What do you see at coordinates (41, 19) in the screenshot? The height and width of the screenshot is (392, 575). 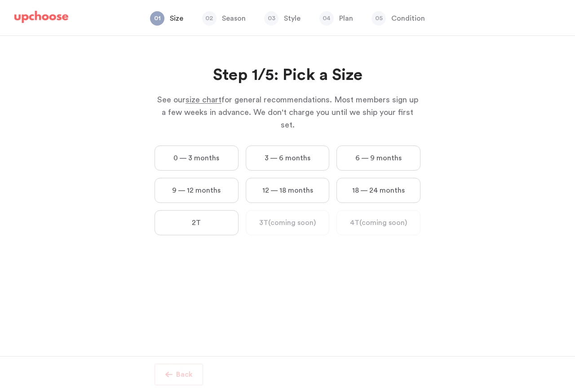 I see `a: UpChoose` at bounding box center [41, 19].